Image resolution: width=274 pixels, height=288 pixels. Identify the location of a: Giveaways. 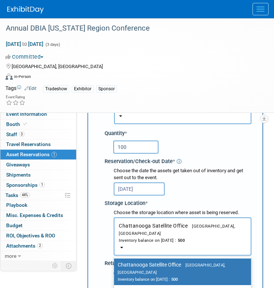
(38, 165).